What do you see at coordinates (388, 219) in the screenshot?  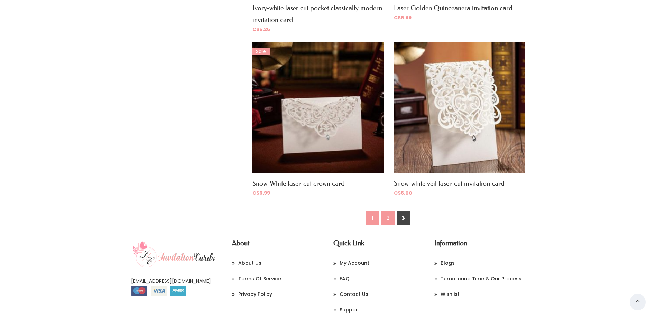 I see `a: 2` at bounding box center [388, 219].